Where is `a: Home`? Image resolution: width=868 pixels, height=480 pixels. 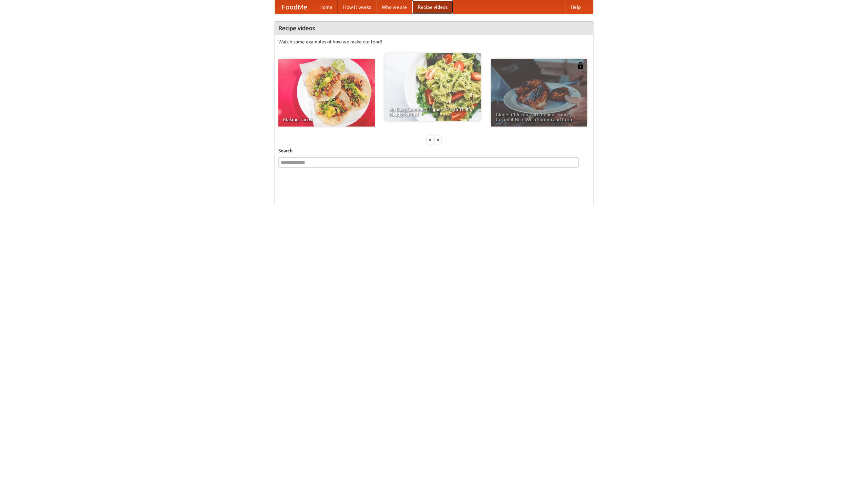
a: Home is located at coordinates (326, 7).